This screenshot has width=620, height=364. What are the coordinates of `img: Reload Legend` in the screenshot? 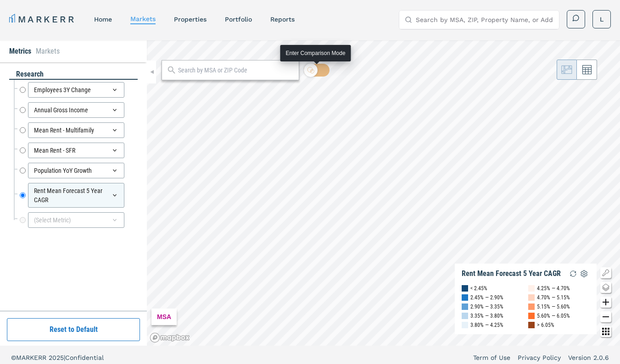 It's located at (573, 274).